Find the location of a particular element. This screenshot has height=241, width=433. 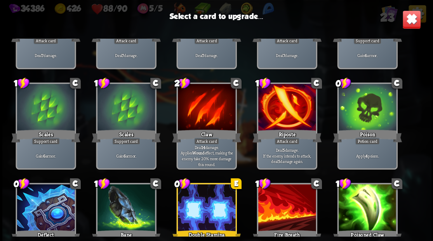

div: Riposte is located at coordinates (287, 136).